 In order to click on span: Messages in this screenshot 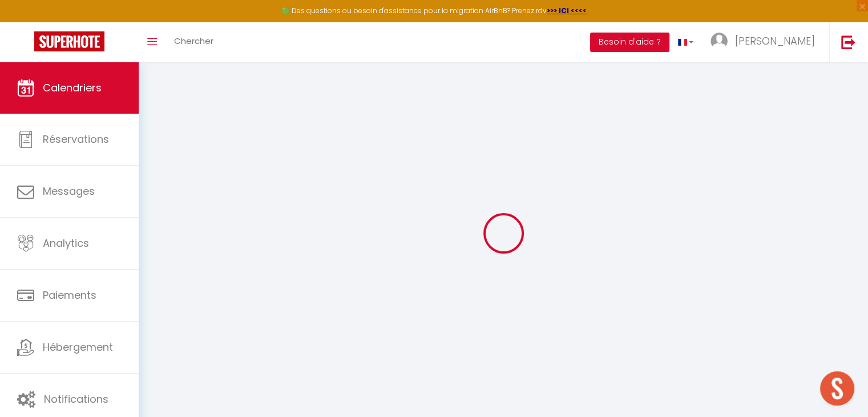, I will do `click(69, 191)`.